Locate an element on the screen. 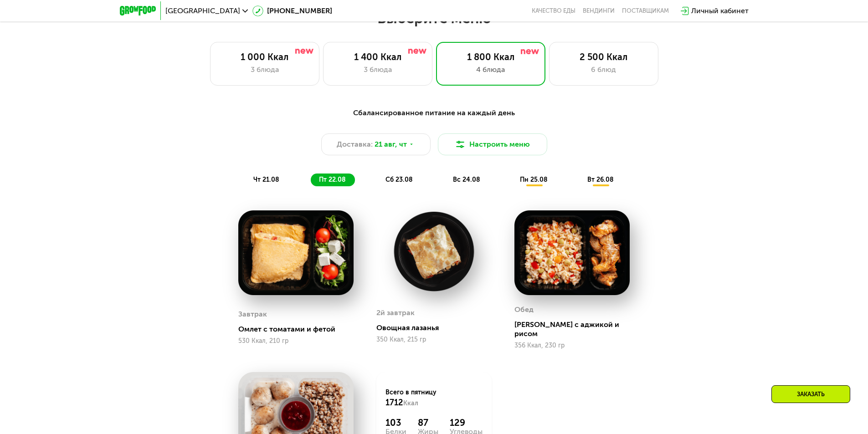 The width and height of the screenshot is (868, 434). div: 1 800 Ккал is located at coordinates (491, 57).